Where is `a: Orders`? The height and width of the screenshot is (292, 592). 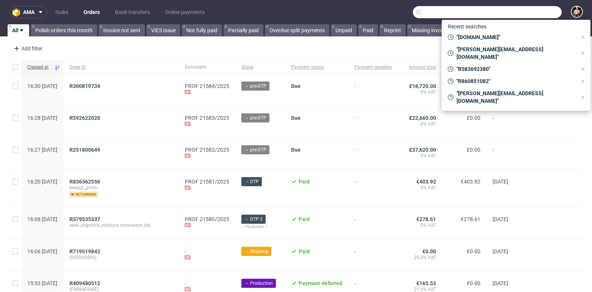 a: Orders is located at coordinates (92, 12).